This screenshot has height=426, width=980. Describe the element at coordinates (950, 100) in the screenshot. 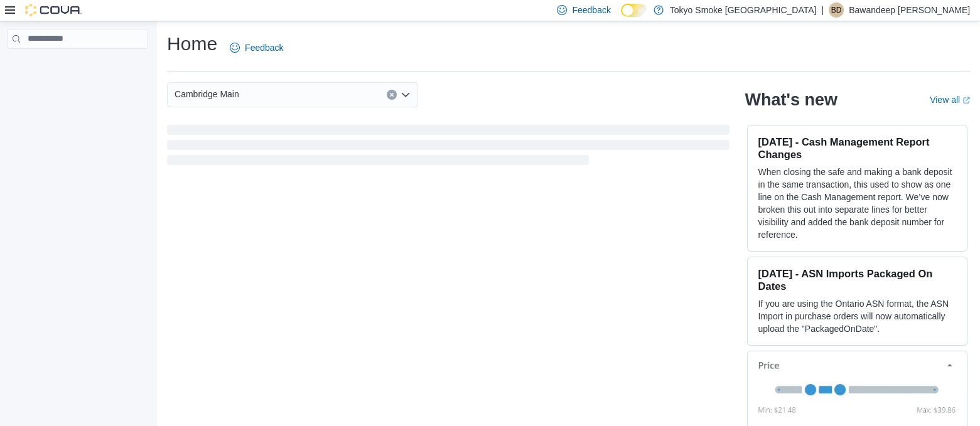

I see `a: View allExternal link` at that location.